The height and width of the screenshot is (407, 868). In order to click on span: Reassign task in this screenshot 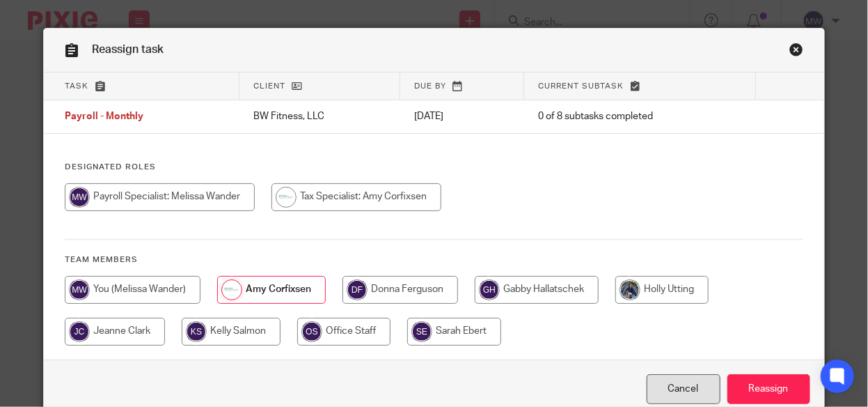, I will do `click(128, 49)`.